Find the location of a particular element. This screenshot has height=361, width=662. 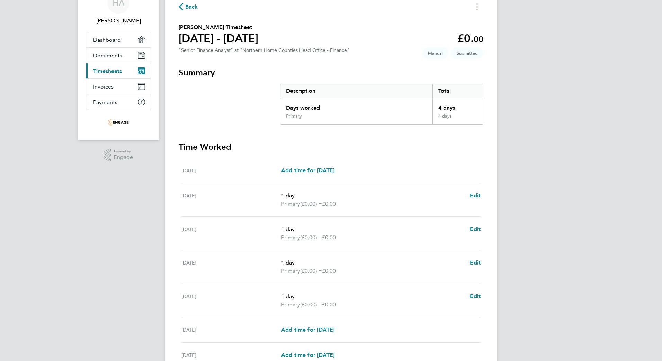

a: Payments is located at coordinates (118, 102).